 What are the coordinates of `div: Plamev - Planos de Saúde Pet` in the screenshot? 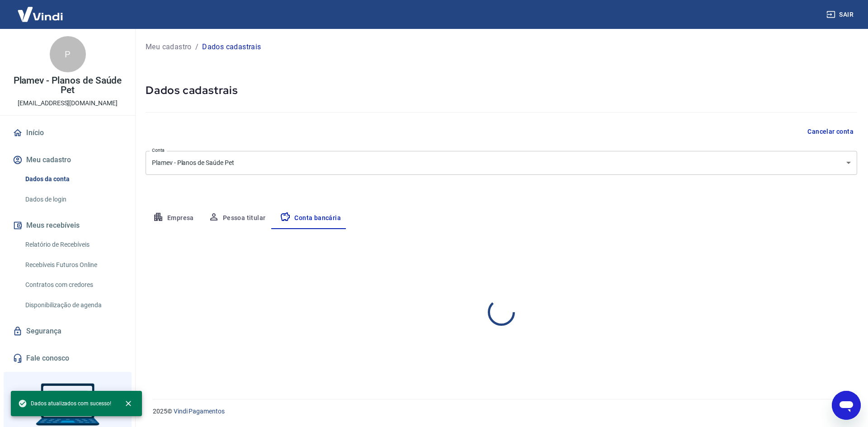 It's located at (502, 163).